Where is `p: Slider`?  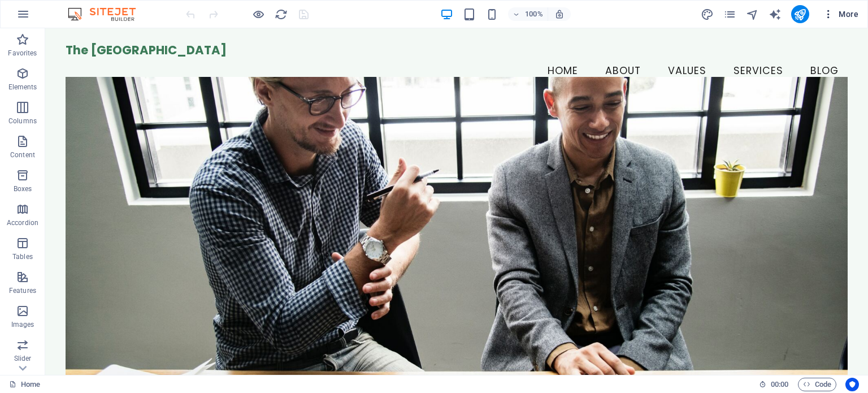
p: Slider is located at coordinates (23, 358).